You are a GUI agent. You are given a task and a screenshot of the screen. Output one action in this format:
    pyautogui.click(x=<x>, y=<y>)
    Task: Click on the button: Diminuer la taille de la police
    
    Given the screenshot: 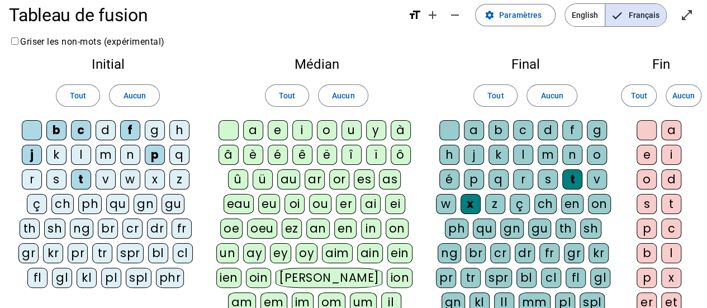 What is the action you would take?
    pyautogui.click(x=455, y=15)
    